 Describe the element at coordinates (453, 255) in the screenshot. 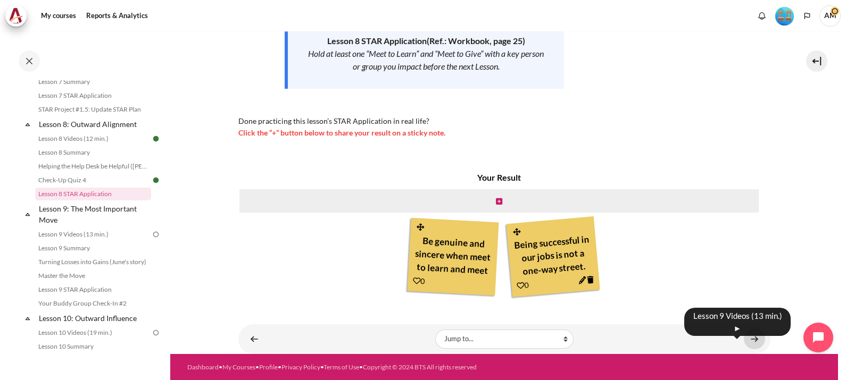

I see `div: Be genuine and sincere when meet to learn and meet to give. It is a 2-way traffic.` at that location.